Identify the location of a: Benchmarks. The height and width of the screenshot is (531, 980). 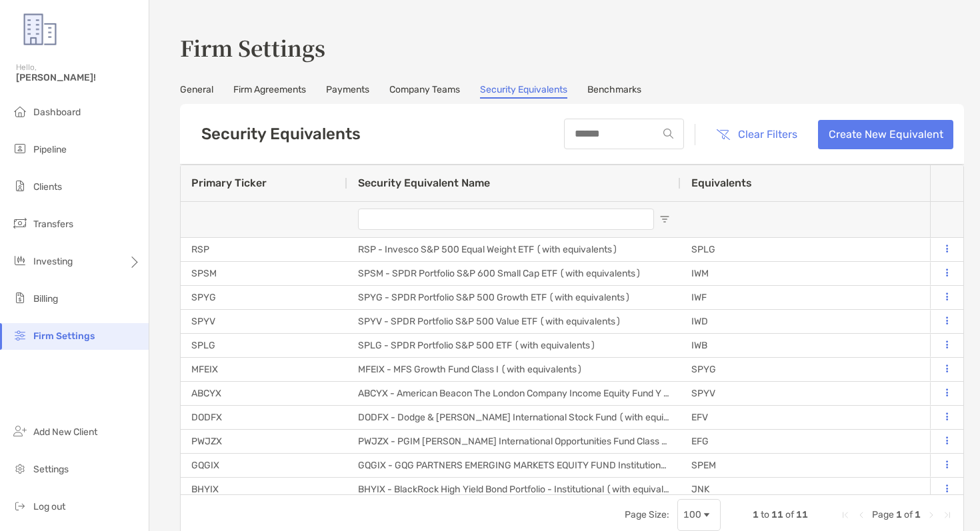
(613, 91).